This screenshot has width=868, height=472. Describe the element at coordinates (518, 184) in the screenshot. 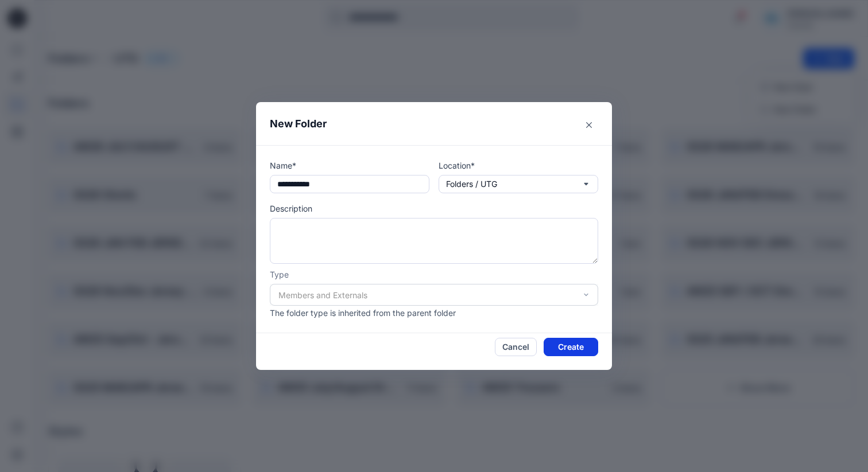

I see `button: Folders / UTG` at that location.